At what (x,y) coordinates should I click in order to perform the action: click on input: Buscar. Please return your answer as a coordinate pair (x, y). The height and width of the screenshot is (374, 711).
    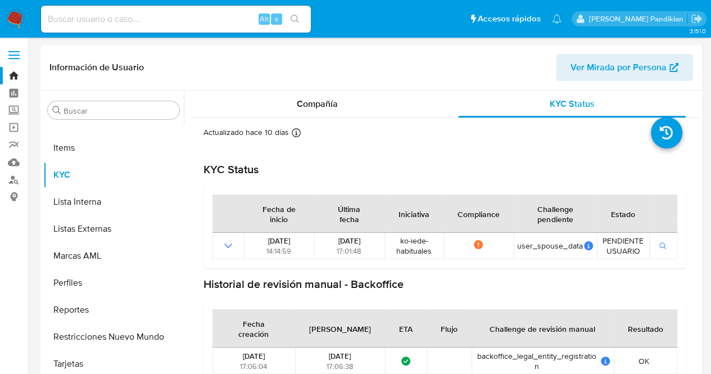
    Looking at the image, I should click on (119, 111).